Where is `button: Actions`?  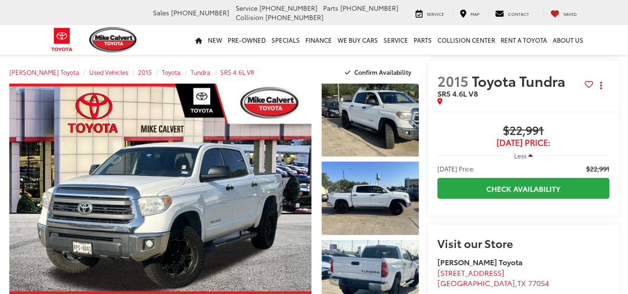
button: Actions is located at coordinates (601, 85).